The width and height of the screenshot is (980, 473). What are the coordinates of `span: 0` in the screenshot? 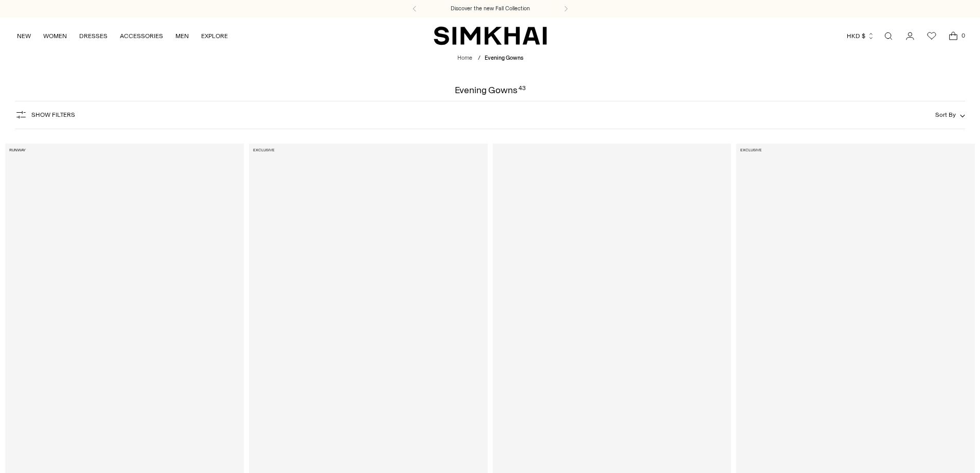 It's located at (963, 36).